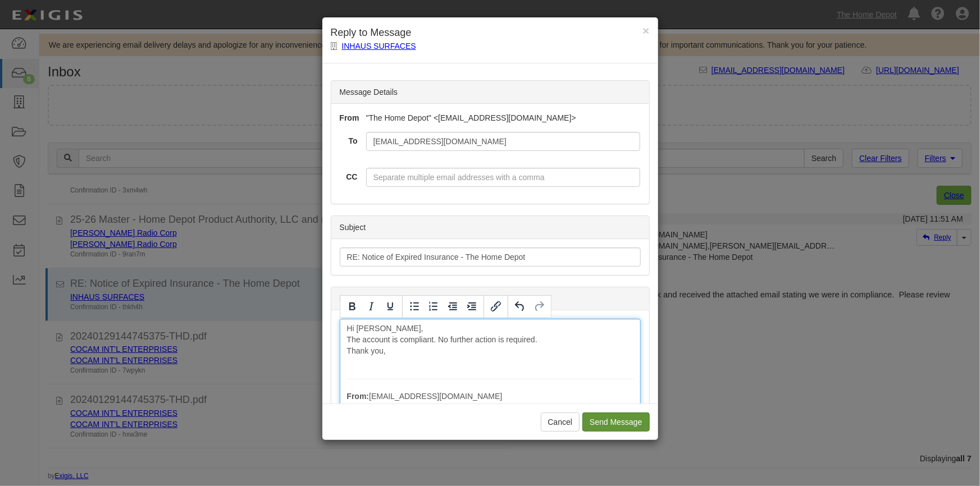 The width and height of the screenshot is (980, 486). I want to click on div: Subject, so click(490, 227).